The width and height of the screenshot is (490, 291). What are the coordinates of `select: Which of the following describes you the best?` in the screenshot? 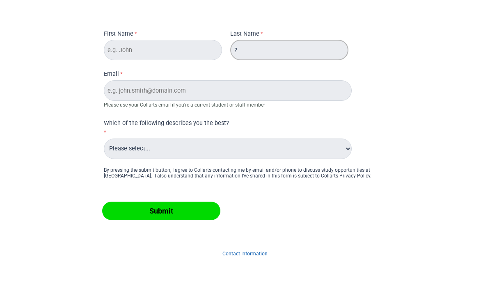 It's located at (228, 149).